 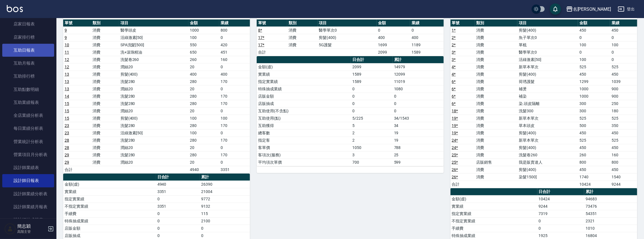 What do you see at coordinates (393, 38) in the screenshot?
I see `td: 400` at bounding box center [393, 38].